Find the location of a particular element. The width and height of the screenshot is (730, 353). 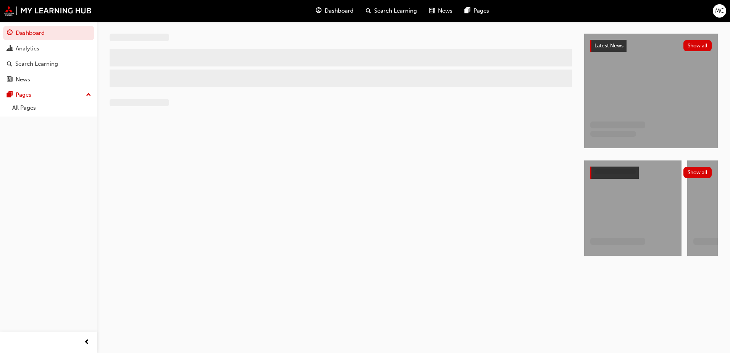

span: prev-icon is located at coordinates (87, 342).